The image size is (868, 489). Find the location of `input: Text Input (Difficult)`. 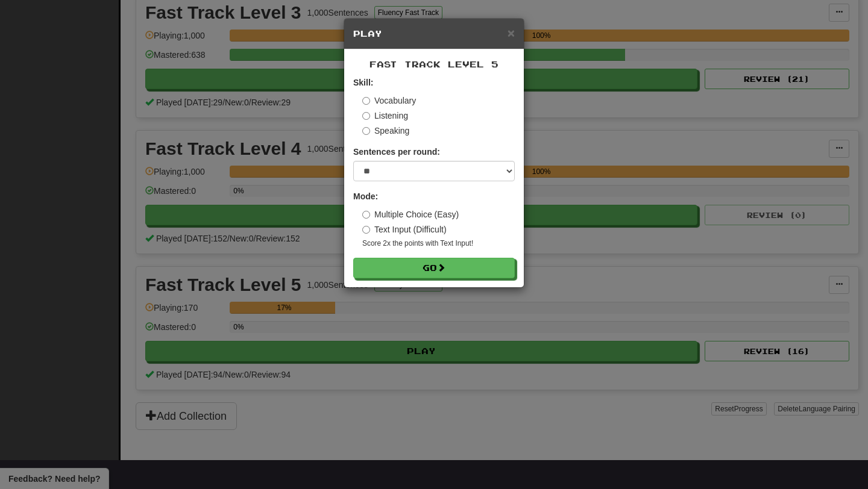

input: Text Input (Difficult) is located at coordinates (366, 229).